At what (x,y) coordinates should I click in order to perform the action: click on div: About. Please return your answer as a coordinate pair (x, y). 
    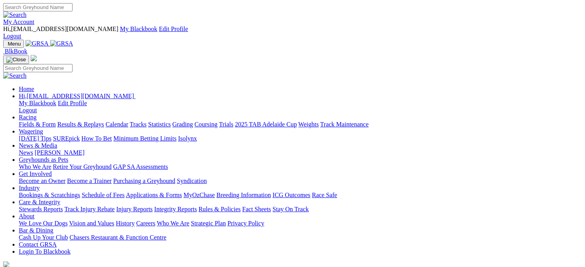
    Looking at the image, I should click on (300, 223).